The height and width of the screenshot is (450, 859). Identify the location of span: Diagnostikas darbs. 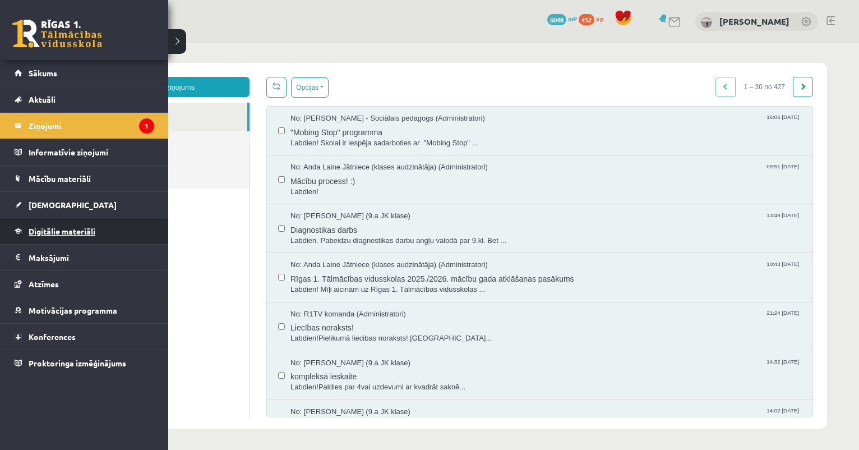
(501, 185).